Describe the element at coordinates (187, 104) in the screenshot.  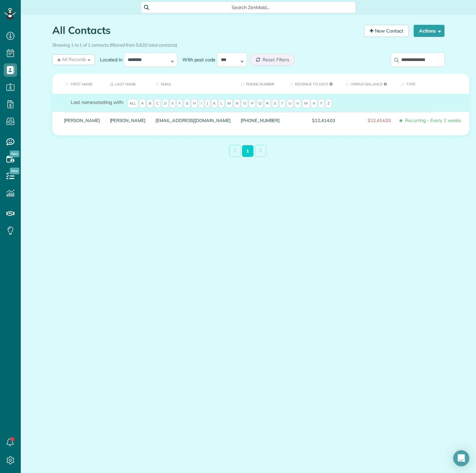
I see `span: G` at that location.